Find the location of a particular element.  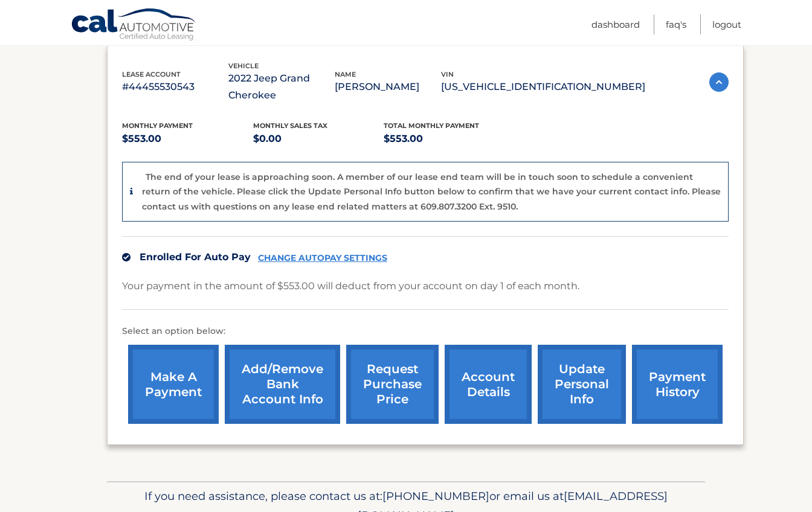

p: $0.00 is located at coordinates (318, 139).